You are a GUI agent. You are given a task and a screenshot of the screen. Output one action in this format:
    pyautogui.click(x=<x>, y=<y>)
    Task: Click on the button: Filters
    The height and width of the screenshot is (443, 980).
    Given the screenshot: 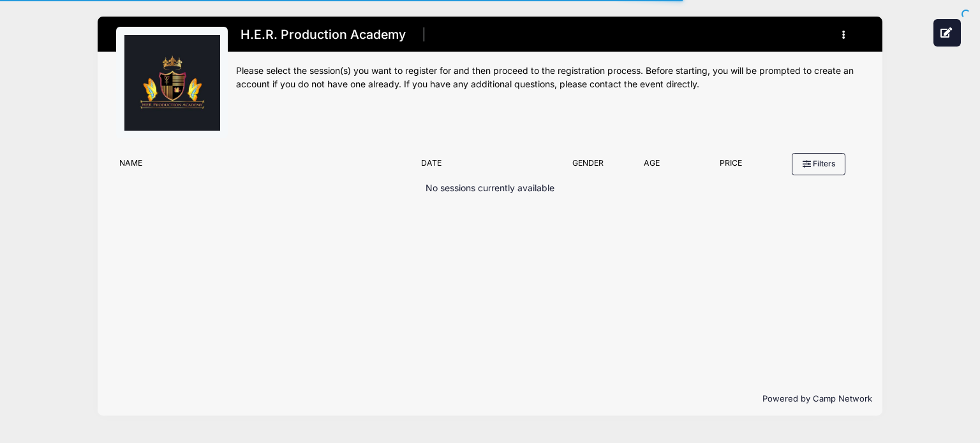 What is the action you would take?
    pyautogui.click(x=819, y=164)
    